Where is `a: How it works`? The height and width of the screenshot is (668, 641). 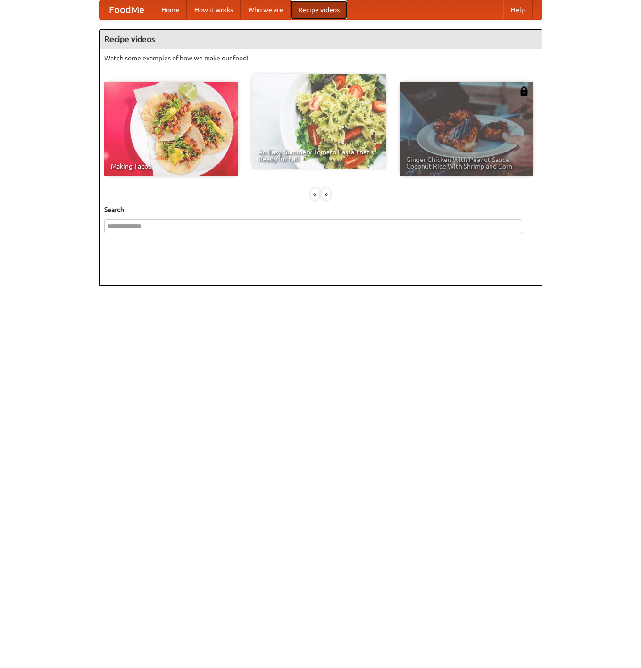
a: How it works is located at coordinates (214, 10).